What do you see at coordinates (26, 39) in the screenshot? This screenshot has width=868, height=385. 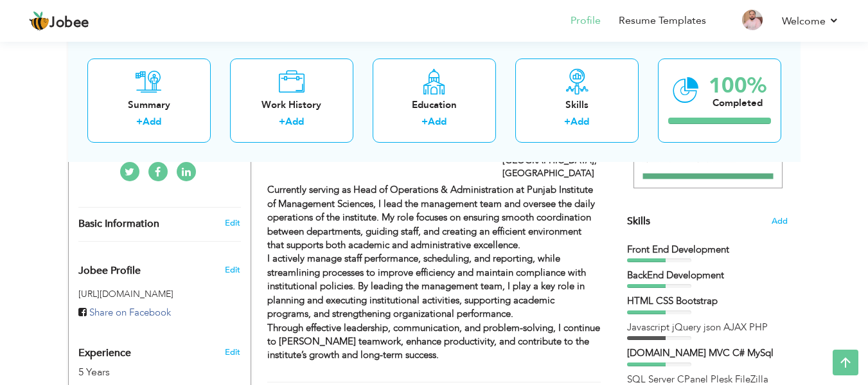 I see `img: website_grey.svg` at bounding box center [26, 39].